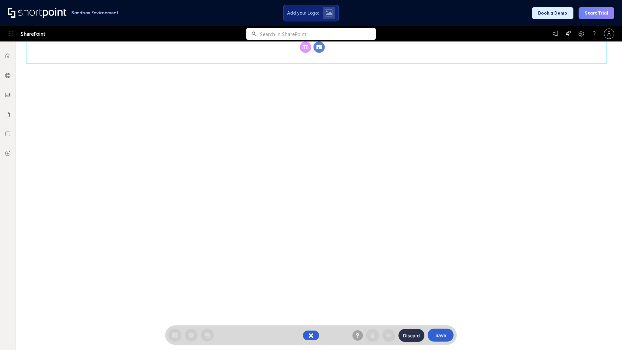 The height and width of the screenshot is (350, 622). Describe the element at coordinates (553, 13) in the screenshot. I see `button: Book a Demo` at that location.